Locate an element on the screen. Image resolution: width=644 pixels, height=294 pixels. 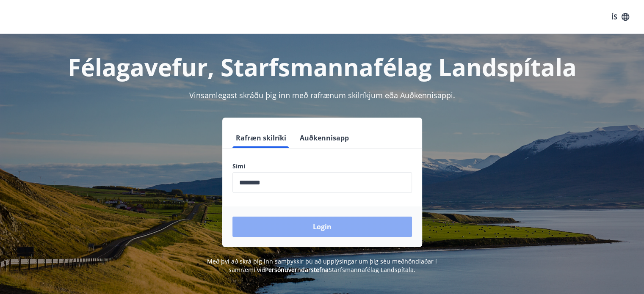
button: ÍS is located at coordinates (620, 17).